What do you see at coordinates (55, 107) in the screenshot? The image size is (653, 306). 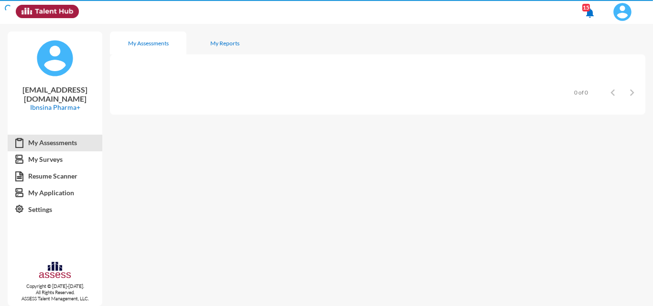 I see `p: Ibnsina Pharma+` at bounding box center [55, 107].